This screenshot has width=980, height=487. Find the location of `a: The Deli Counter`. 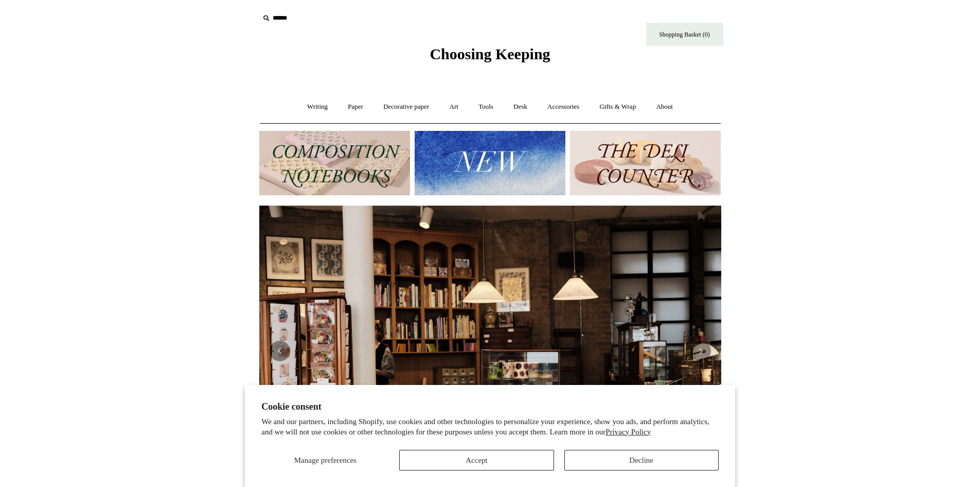

a: The Deli Counter is located at coordinates (646, 163).